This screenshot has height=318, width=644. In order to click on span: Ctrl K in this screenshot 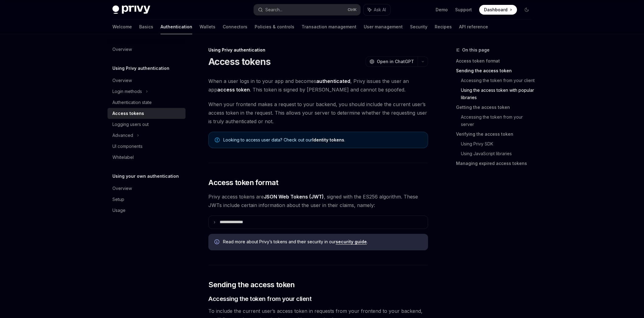, I will do `click(352, 10)`.